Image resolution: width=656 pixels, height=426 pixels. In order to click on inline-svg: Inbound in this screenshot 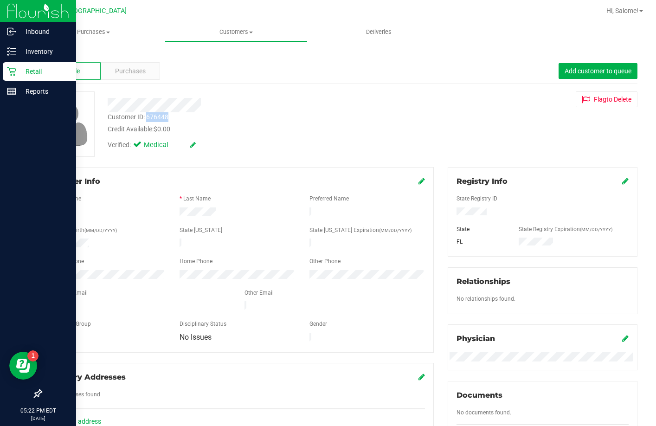, I will do `click(12, 32)`.